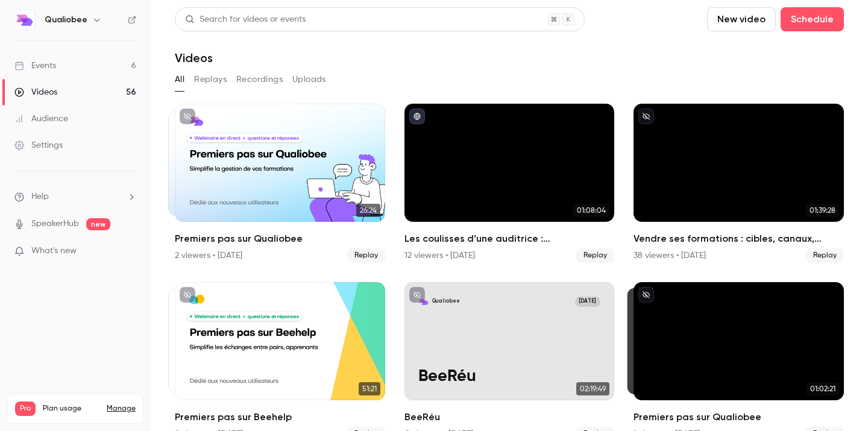  I want to click on button: Replays, so click(211, 79).